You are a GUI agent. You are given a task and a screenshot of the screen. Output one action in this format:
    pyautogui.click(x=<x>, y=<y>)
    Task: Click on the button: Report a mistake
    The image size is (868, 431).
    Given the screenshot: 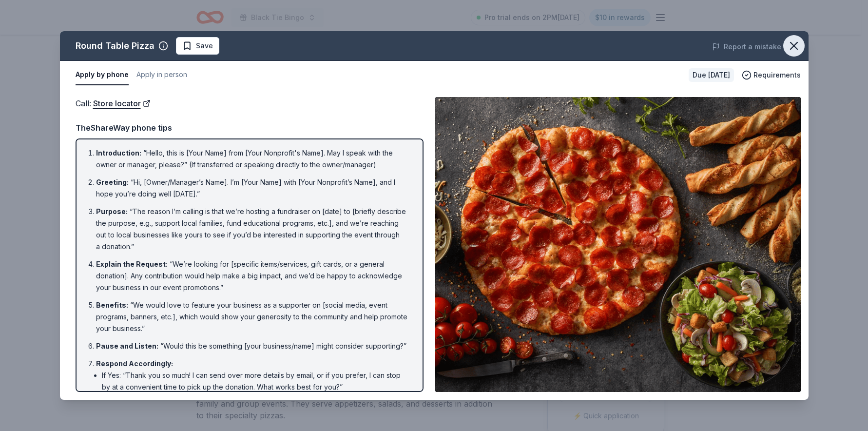 What is the action you would take?
    pyautogui.click(x=746, y=47)
    